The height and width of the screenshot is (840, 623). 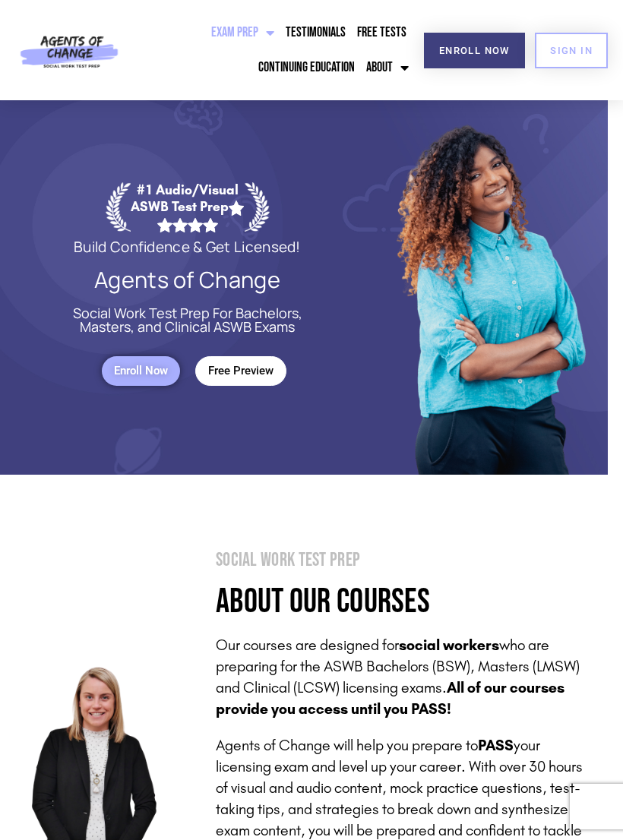 I want to click on nav: Menu, so click(x=273, y=50).